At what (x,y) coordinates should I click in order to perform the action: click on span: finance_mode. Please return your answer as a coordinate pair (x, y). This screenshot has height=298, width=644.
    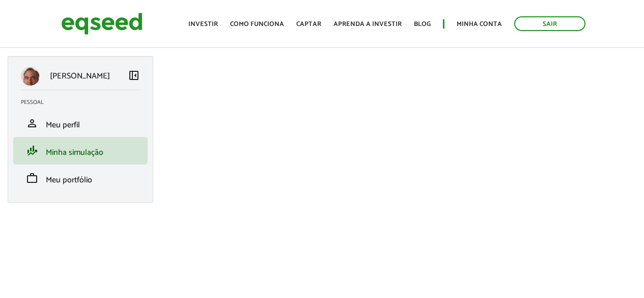
    Looking at the image, I should click on (32, 151).